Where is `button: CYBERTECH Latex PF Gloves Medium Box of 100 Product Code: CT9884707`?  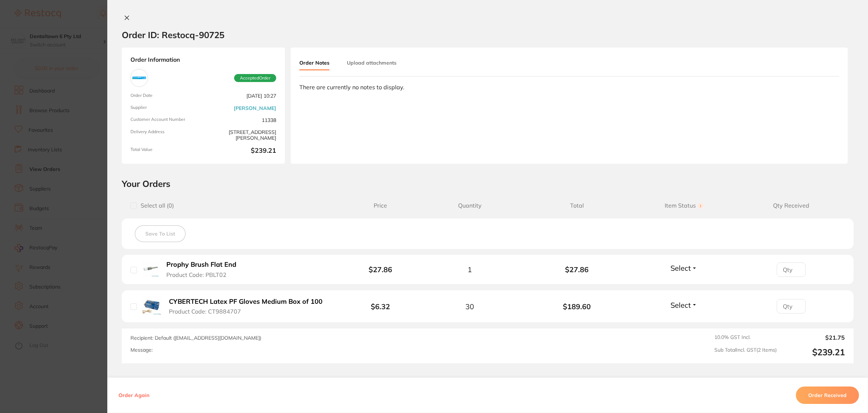
button: CYBERTECH Latex PF Gloves Medium Box of 100 Product Code: CT9884707 is located at coordinates (248, 306).